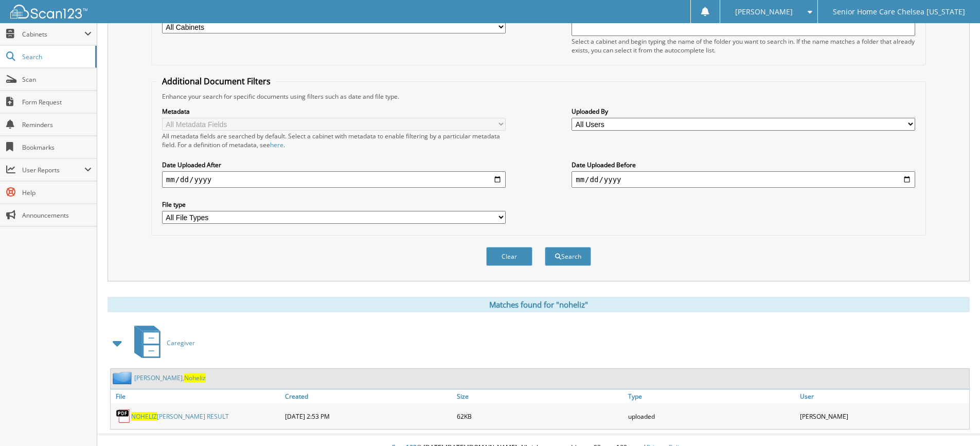  Describe the element at coordinates (124, 378) in the screenshot. I see `img: folder2.png` at that location.